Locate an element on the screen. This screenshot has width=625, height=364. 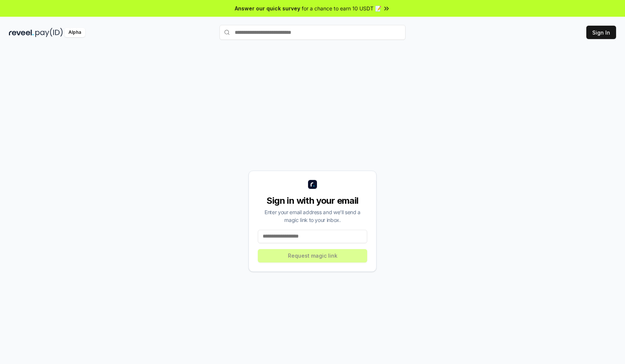
img: pay_id is located at coordinates (49, 32).